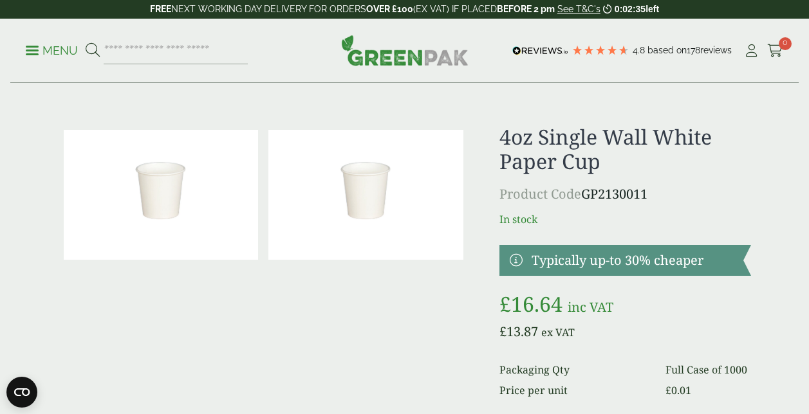 This screenshot has height=414, width=809. I want to click on span: Based on, so click(667, 50).